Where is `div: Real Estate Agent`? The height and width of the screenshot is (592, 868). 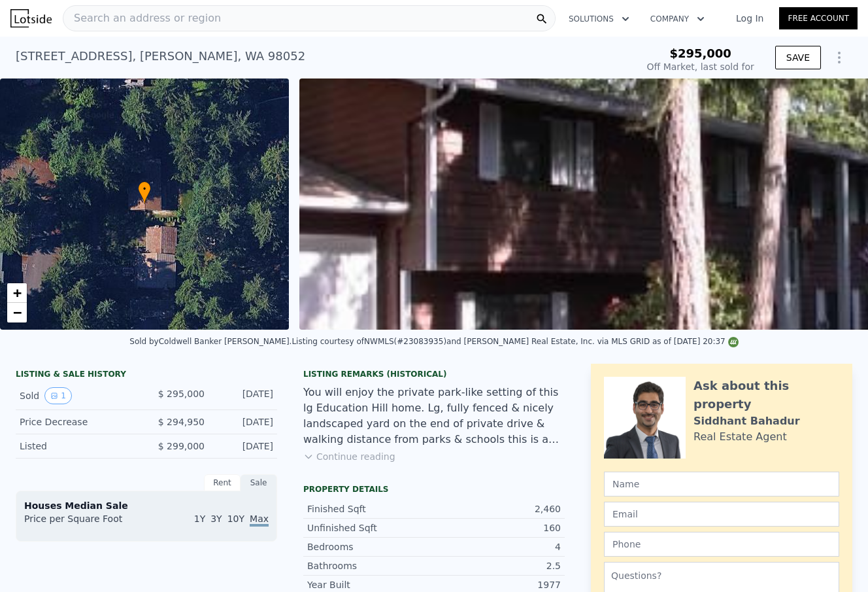 div: Real Estate Agent is located at coordinates (740, 437).